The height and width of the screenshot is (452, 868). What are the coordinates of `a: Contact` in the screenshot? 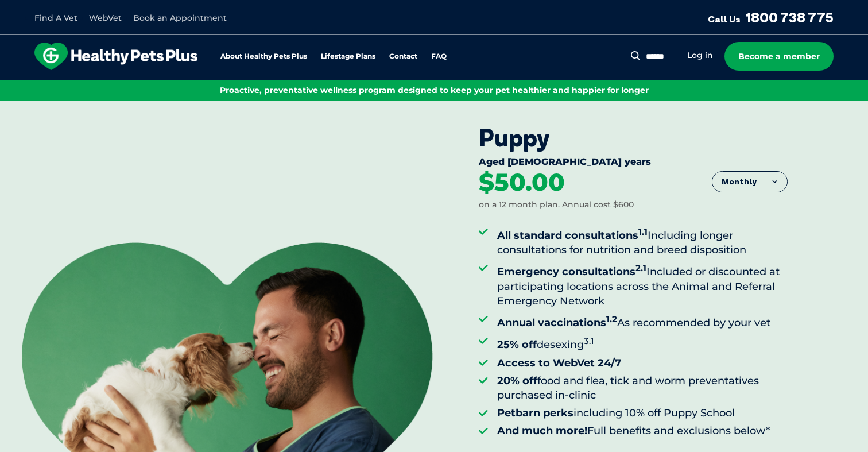 It's located at (403, 57).